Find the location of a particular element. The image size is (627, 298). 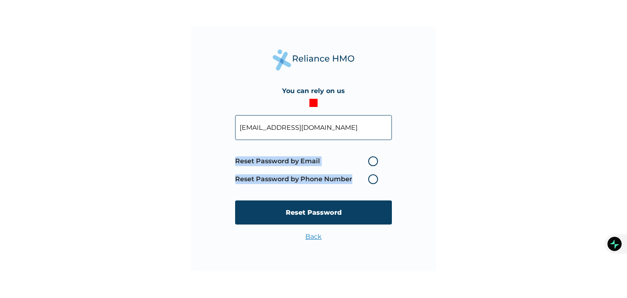

input: Your Enrollee ID or Email Address is located at coordinates (314, 127).